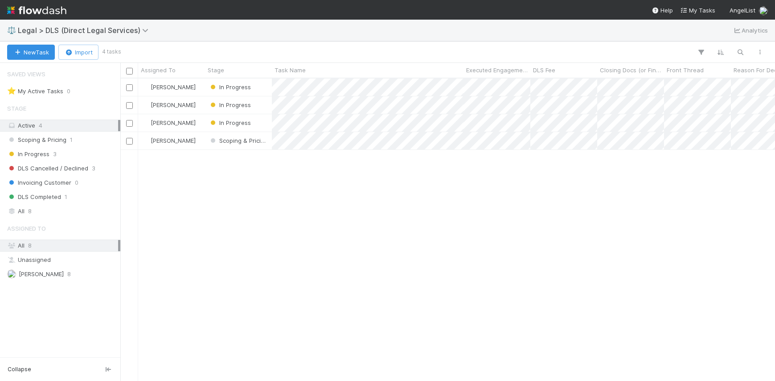  Describe the element at coordinates (764, 11) in the screenshot. I see `img: avatar_ba22fd42-677f-4b89-aaa3-073be741e398.png` at that location.